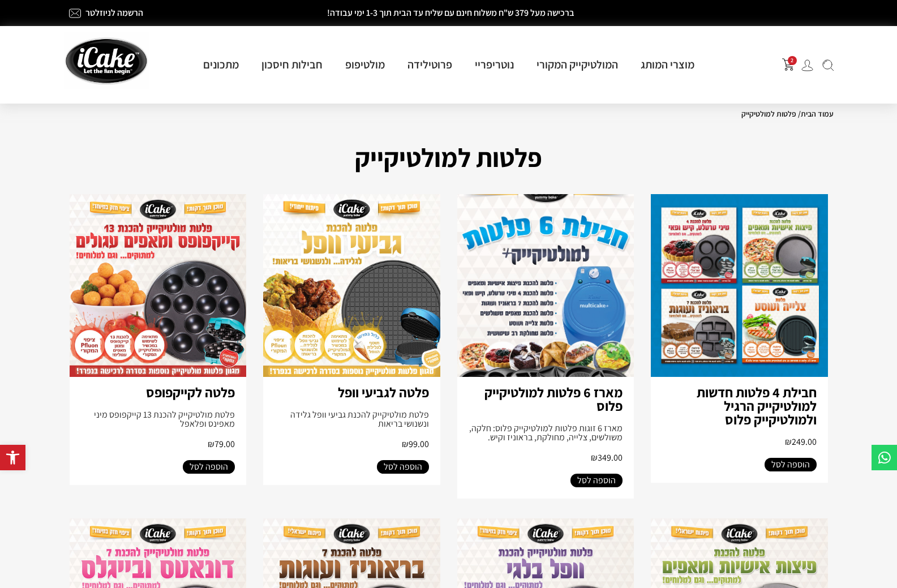  What do you see at coordinates (817, 114) in the screenshot?
I see `a: עמוד הבית` at bounding box center [817, 114].